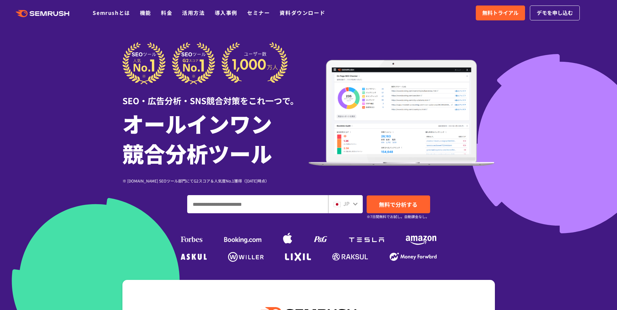 The height and width of the screenshot is (310, 617). I want to click on span: JP, so click(346, 204).